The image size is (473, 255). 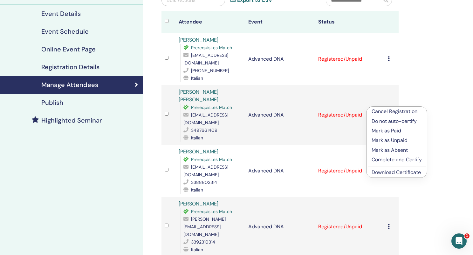 What do you see at coordinates (65, 31) in the screenshot?
I see `h4: Event Schedule` at bounding box center [65, 31].